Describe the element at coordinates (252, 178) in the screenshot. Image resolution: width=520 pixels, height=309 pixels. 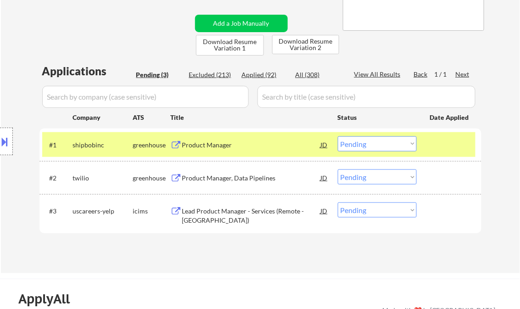
I see `div: Product Manager, Data Pipelines` at that location.